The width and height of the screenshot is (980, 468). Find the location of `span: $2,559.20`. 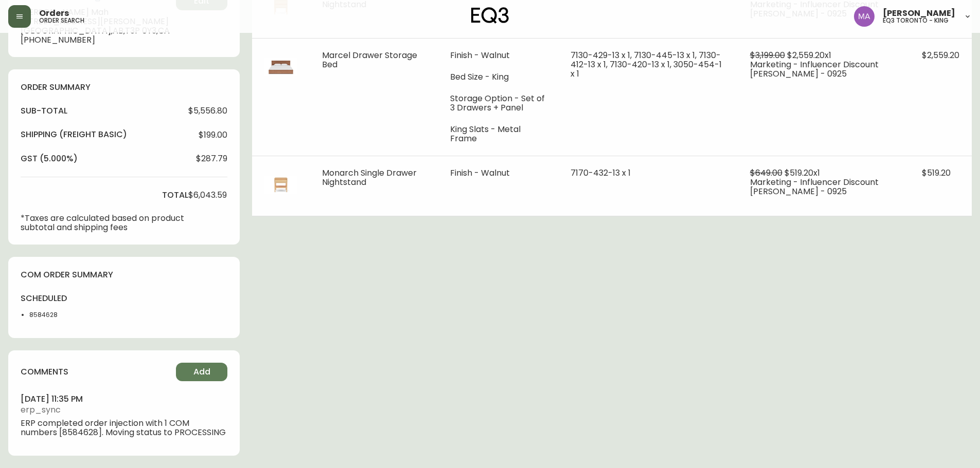

span: $2,559.20 is located at coordinates (940, 55).